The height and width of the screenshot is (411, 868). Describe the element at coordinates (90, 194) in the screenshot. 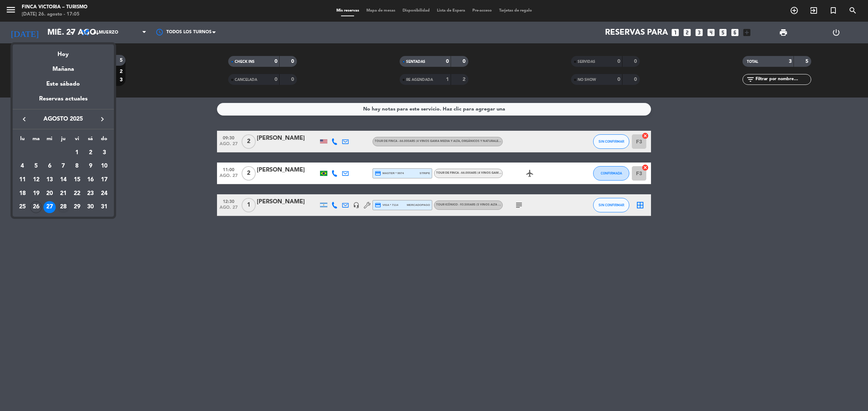

I see `div: 23` at that location.